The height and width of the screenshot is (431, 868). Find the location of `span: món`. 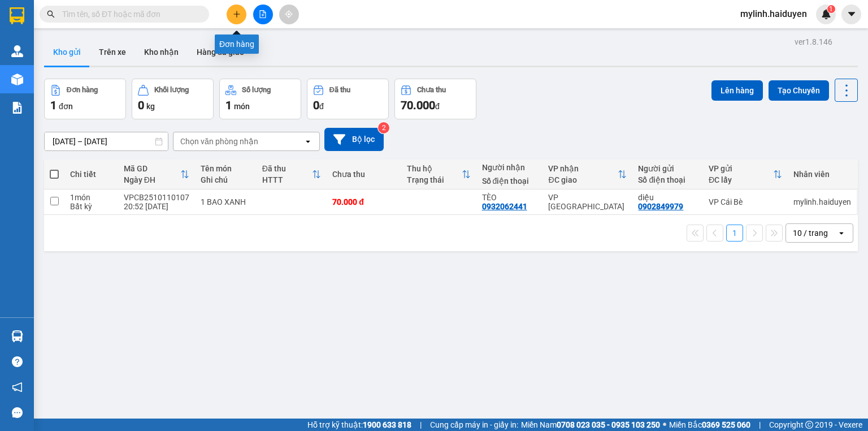

span: món is located at coordinates (242, 107).